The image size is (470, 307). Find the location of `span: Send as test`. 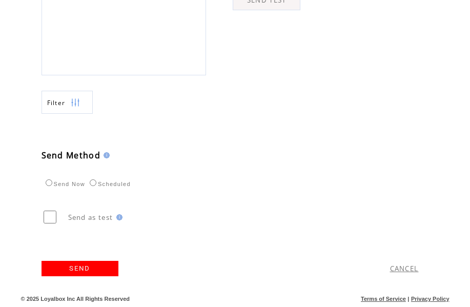

span: Send as test is located at coordinates (91, 217).